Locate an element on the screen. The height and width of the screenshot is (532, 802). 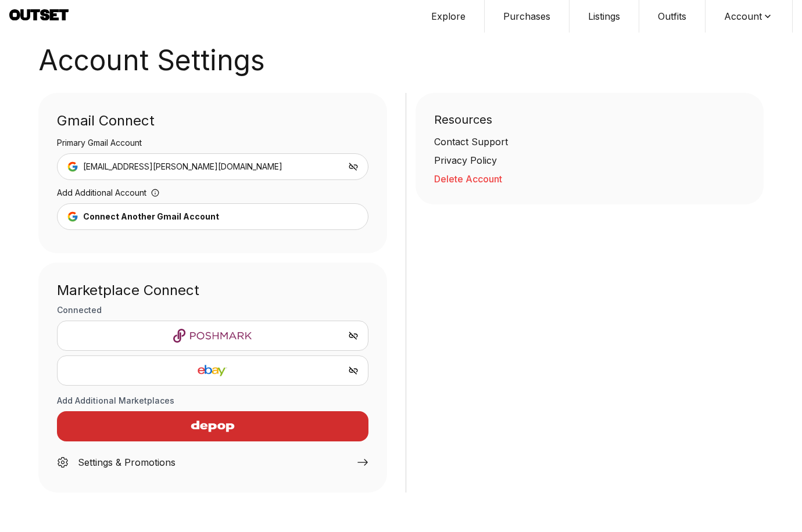
h3: Add Additional Marketplaces is located at coordinates (213, 401).